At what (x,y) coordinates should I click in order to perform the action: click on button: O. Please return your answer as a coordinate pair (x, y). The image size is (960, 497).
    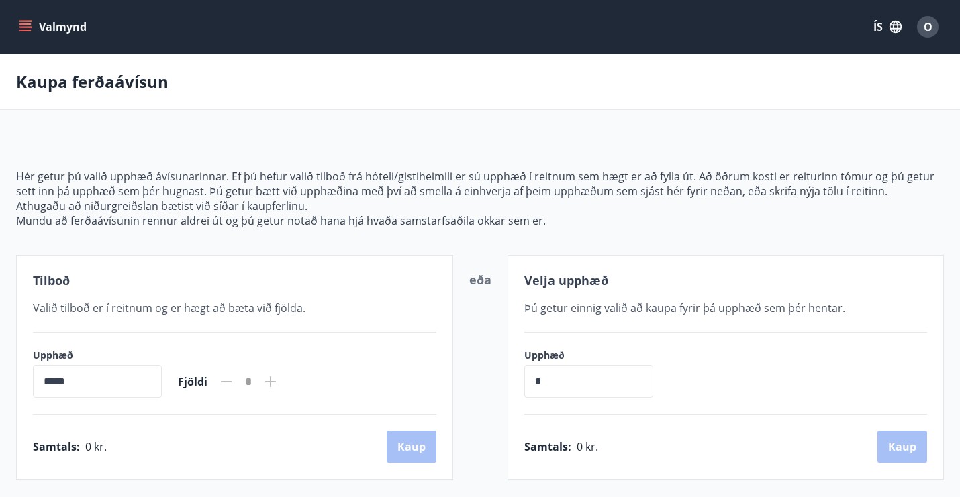
    Looking at the image, I should click on (928, 27).